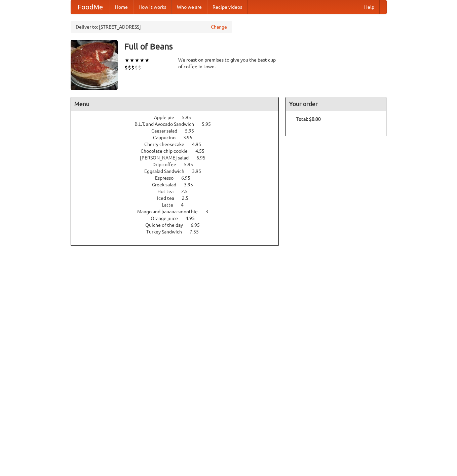 The height and width of the screenshot is (476, 457). Describe the element at coordinates (179, 164) in the screenshot. I see `a: Drip coffee 5.95` at that location.